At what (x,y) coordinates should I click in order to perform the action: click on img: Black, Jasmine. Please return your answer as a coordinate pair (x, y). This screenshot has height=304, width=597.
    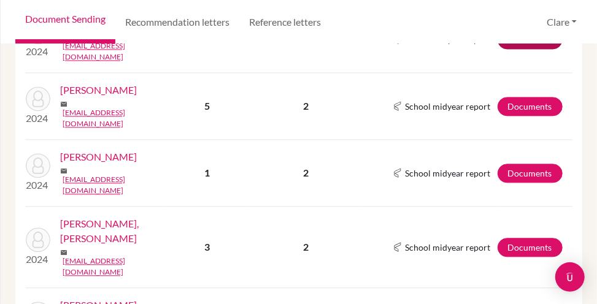
    Looking at the image, I should click on (38, 166).